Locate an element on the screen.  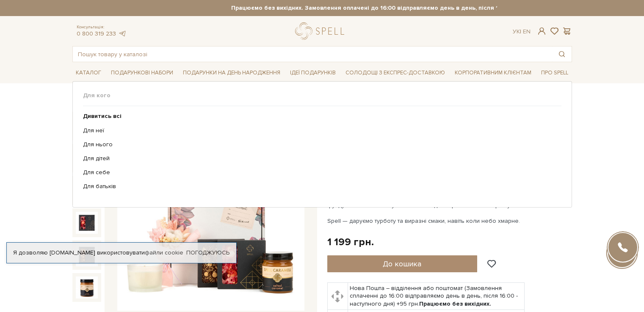
a: Солодощі з експрес-доставкою is located at coordinates (395, 73).